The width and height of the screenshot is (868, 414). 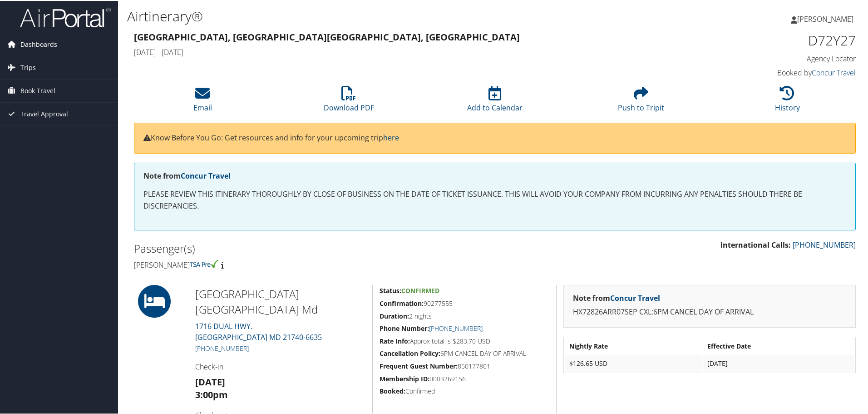 I want to click on th: Nightly Rate, so click(x=633, y=345).